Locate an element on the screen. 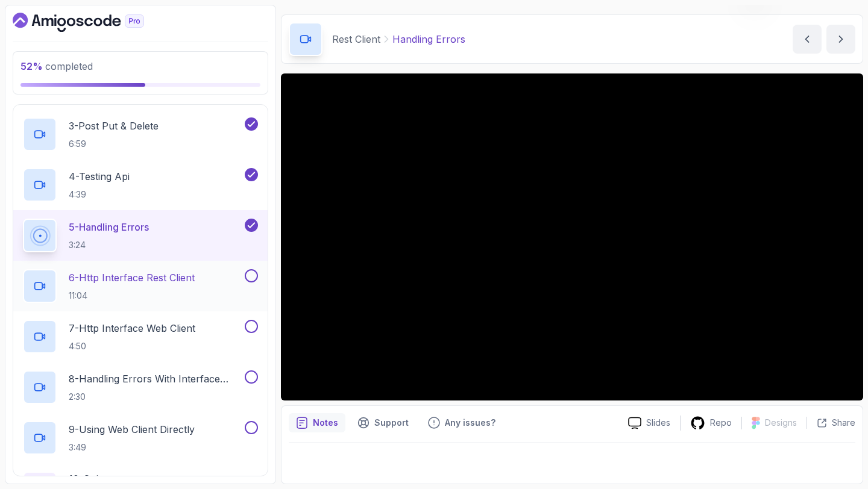  button: previous content is located at coordinates (807, 39).